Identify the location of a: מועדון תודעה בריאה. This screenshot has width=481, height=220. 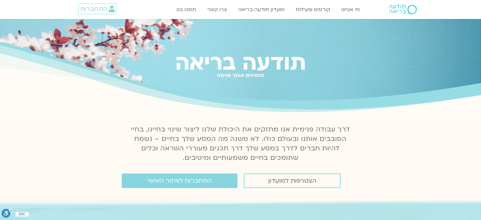
(261, 9).